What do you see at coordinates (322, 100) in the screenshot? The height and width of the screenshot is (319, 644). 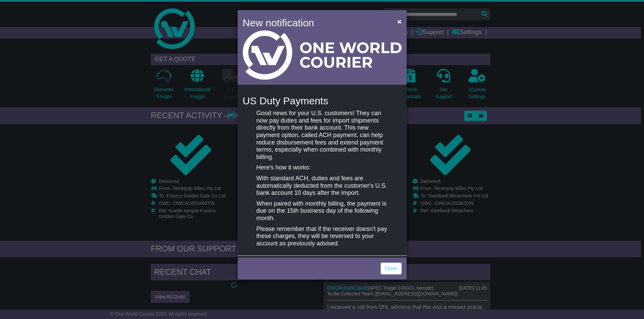 I see `h4: US Duty Payments` at bounding box center [322, 100].